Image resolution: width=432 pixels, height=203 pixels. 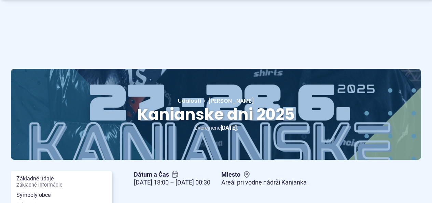 What do you see at coordinates (62, 185) in the screenshot?
I see `span: Základné informácie` at bounding box center [62, 185].